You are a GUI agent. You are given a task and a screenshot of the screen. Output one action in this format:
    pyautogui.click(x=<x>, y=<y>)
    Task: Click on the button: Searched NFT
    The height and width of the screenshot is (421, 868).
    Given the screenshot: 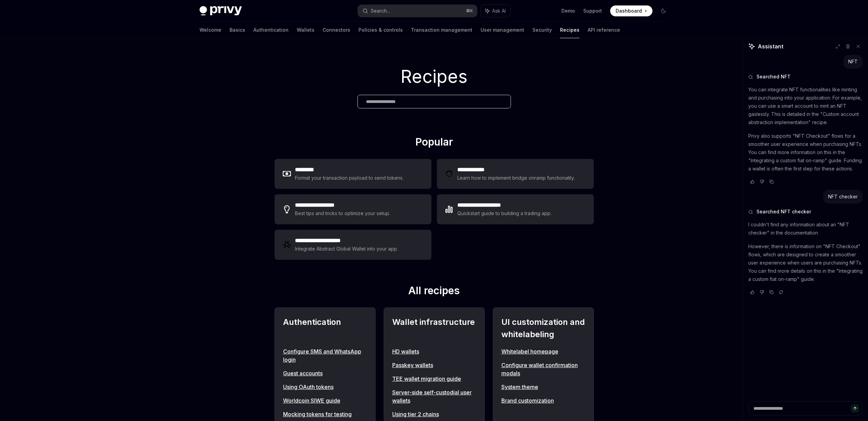 What is the action you would take?
    pyautogui.click(x=805, y=77)
    